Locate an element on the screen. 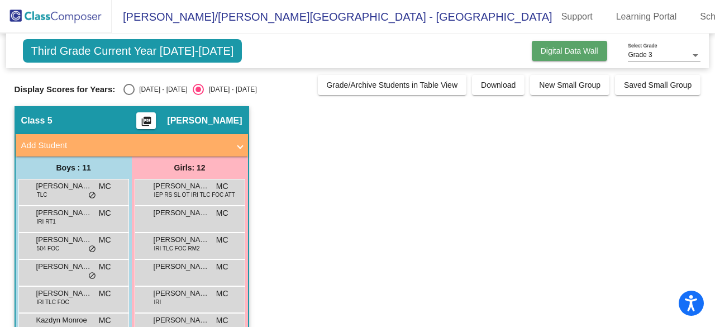 Image resolution: width=715 pixels, height=327 pixels. div: Girls: 12 is located at coordinates (190, 168).